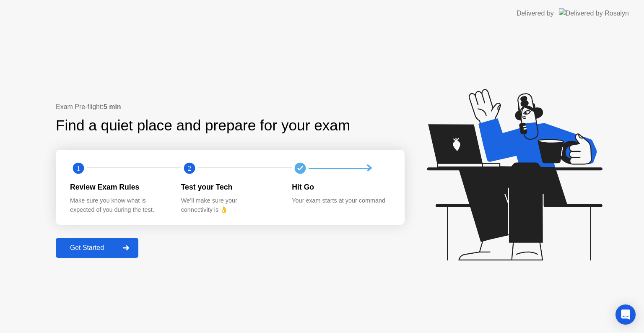 The width and height of the screenshot is (644, 333). I want to click on text: 2, so click(189, 168).